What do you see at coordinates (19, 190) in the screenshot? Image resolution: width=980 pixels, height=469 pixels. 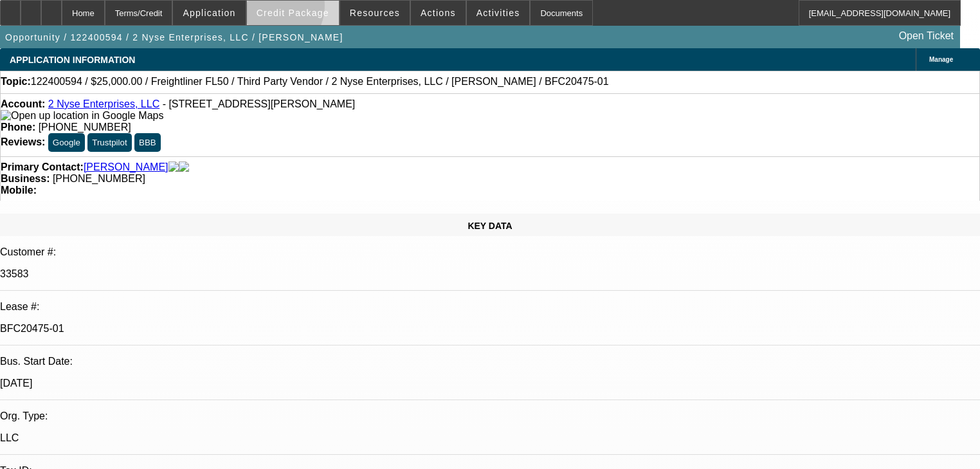 I see `strong: Mobile:` at bounding box center [19, 190].